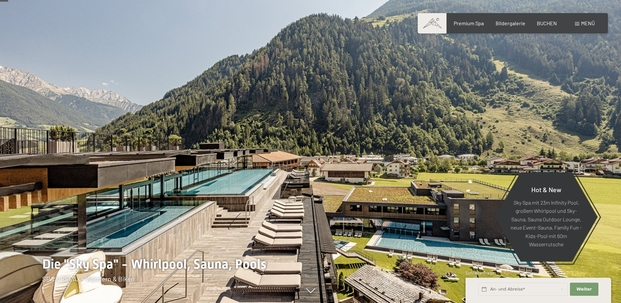  I want to click on a: BUCHEN, so click(547, 23).